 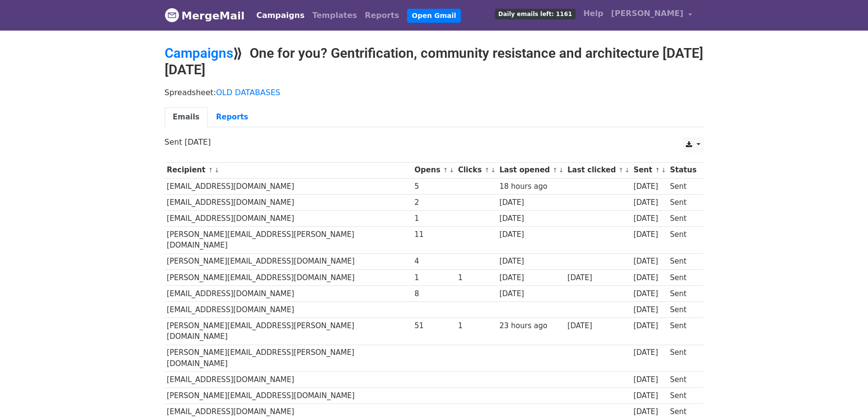 I want to click on th: Last opened, so click(x=531, y=170).